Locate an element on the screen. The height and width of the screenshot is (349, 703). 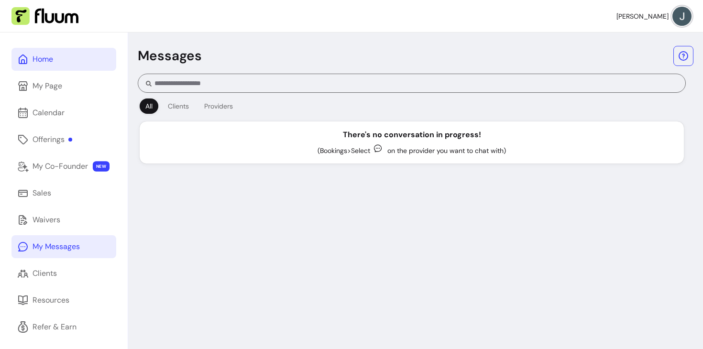
img: avatar is located at coordinates (682, 16).